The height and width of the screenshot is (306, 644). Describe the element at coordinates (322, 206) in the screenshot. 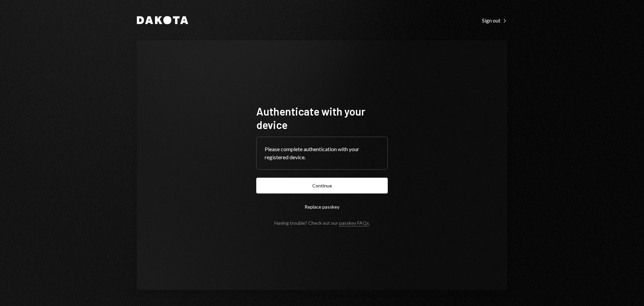

I see `button: Replace passkey` at that location.